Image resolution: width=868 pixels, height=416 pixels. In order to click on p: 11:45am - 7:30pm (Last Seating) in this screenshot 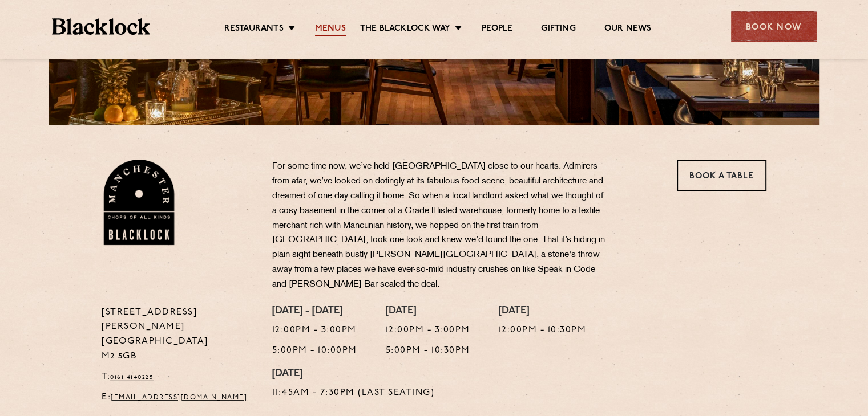, I will do `click(353, 393)`.